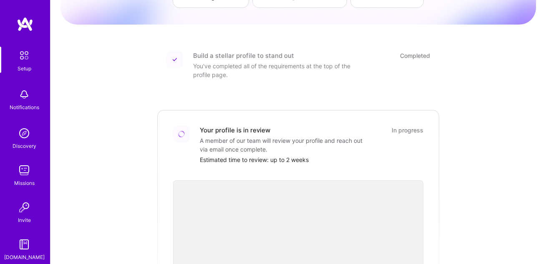 This screenshot has height=264, width=546. Describe the element at coordinates (244, 55) in the screenshot. I see `div: Build a stellar profile to stand out` at that location.